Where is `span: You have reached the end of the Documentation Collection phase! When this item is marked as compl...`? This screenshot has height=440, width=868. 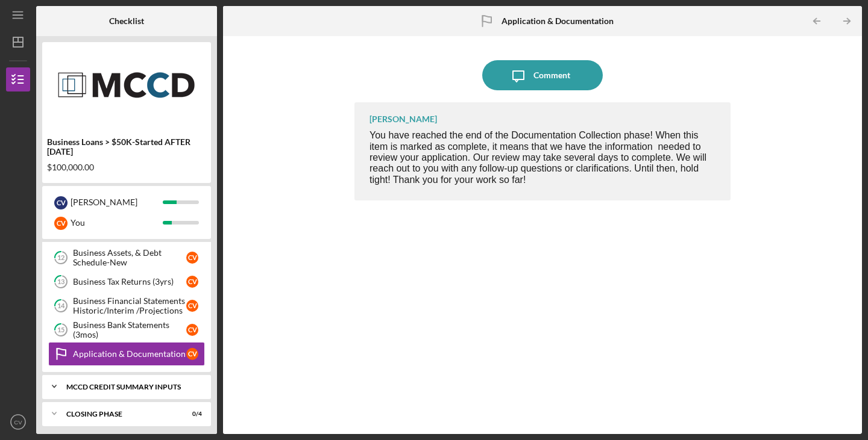 span: You have reached the end of the Documentation Collection phase! When this item is marked as compl... is located at coordinates (537, 157).